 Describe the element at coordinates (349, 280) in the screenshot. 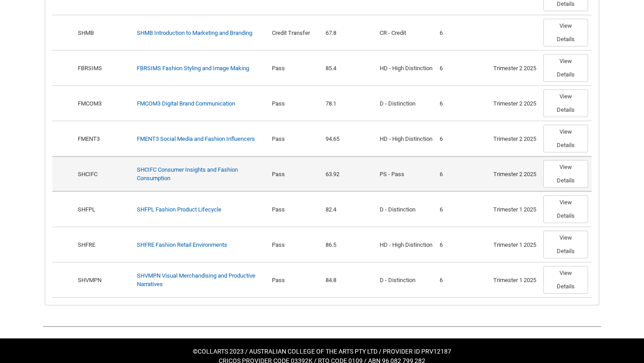

I see `div: 84.8` at that location.